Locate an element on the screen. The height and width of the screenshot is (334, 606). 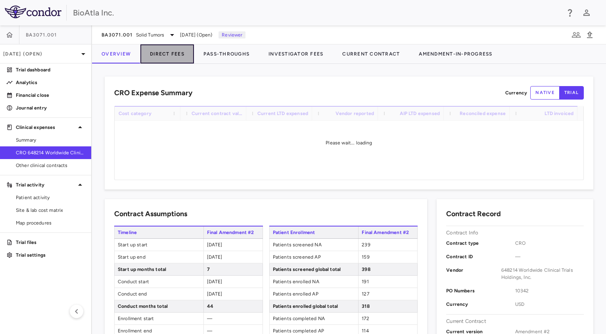
p: Clinical expenses is located at coordinates (46, 127).